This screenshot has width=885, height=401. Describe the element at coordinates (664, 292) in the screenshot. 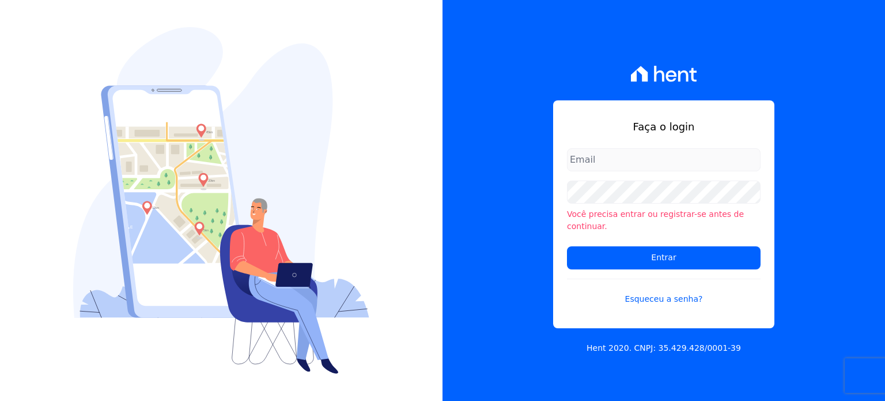

I see `a: Esqueceu a senha?` at that location.